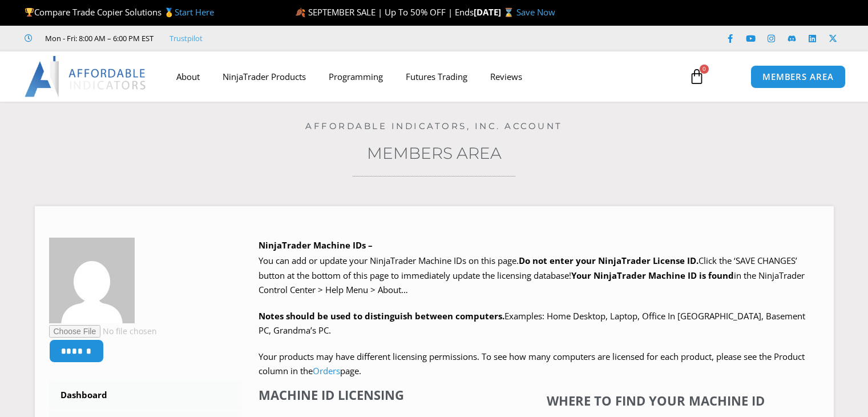  What do you see at coordinates (188, 77) in the screenshot?
I see `a: About` at bounding box center [188, 77].